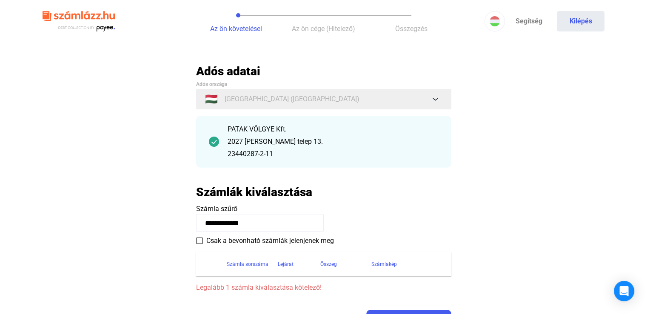 The height and width of the screenshot is (314, 647). Describe the element at coordinates (581, 21) in the screenshot. I see `button: Kilépés` at that location.